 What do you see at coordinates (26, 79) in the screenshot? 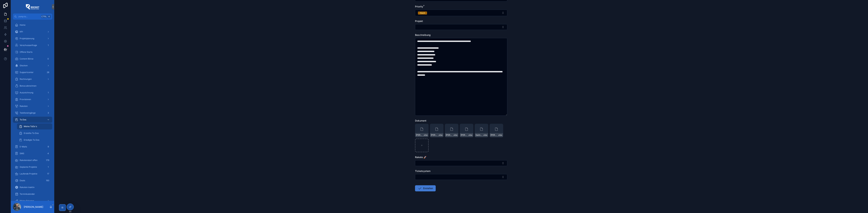
I see `span: Rechnungen` at bounding box center [26, 79].